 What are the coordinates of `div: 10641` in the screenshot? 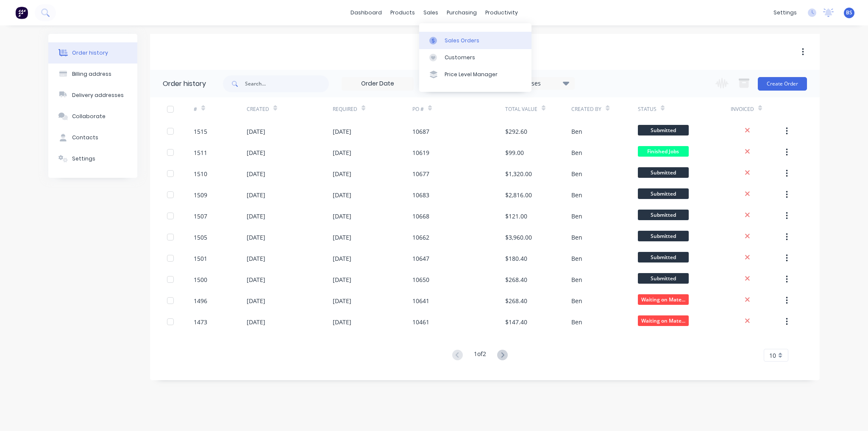 It's located at (421, 301).